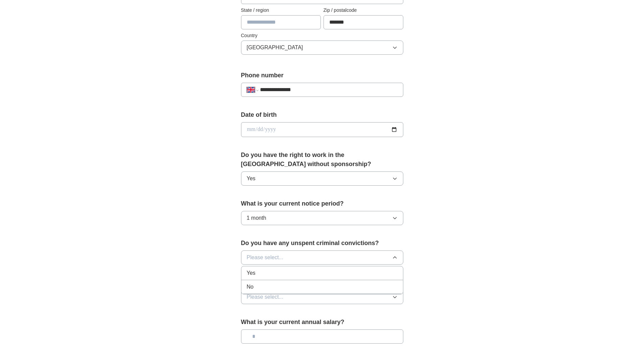 The image size is (644, 348). What do you see at coordinates (363, 10) in the screenshot?
I see `label: Zip / postalcode` at bounding box center [363, 10].